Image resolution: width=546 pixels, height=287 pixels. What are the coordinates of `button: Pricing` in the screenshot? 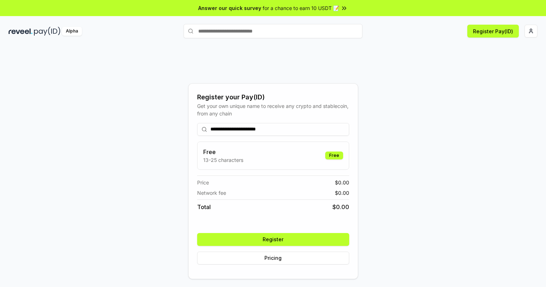 It's located at (273, 258).